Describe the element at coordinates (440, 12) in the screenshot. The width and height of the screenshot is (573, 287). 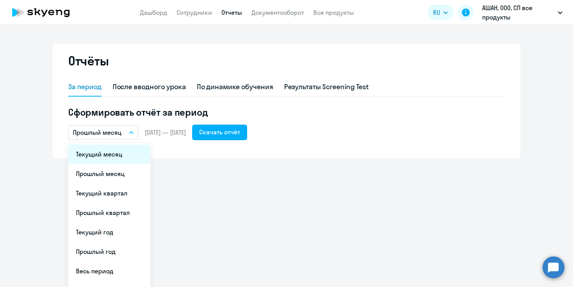
I see `button: RU` at that location.